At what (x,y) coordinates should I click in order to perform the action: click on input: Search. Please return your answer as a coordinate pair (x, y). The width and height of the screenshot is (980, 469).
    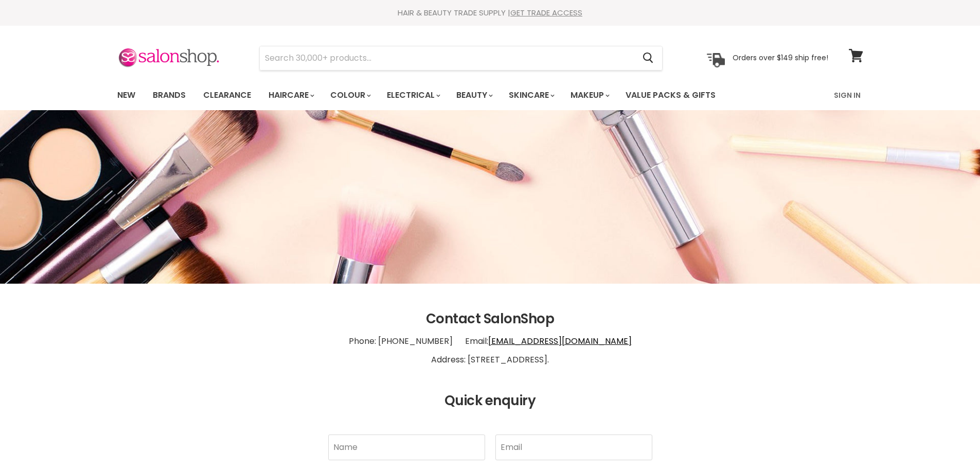
    Looking at the image, I should click on (447, 59).